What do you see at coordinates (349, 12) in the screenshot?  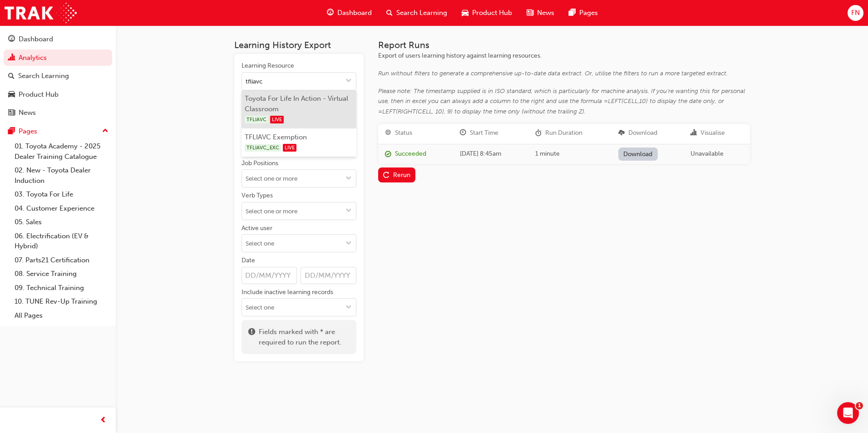 I see `a: guage-iconDashboard` at bounding box center [349, 12].